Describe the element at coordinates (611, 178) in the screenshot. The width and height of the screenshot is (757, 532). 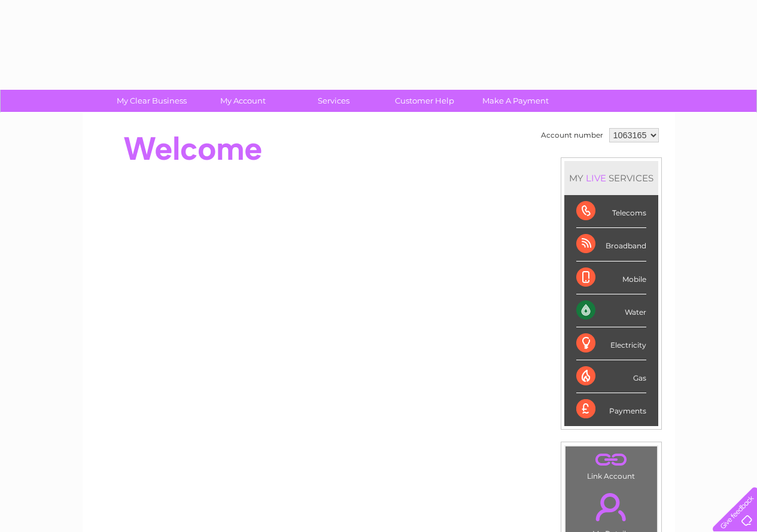
I see `div: MY SERVICES` at that location.